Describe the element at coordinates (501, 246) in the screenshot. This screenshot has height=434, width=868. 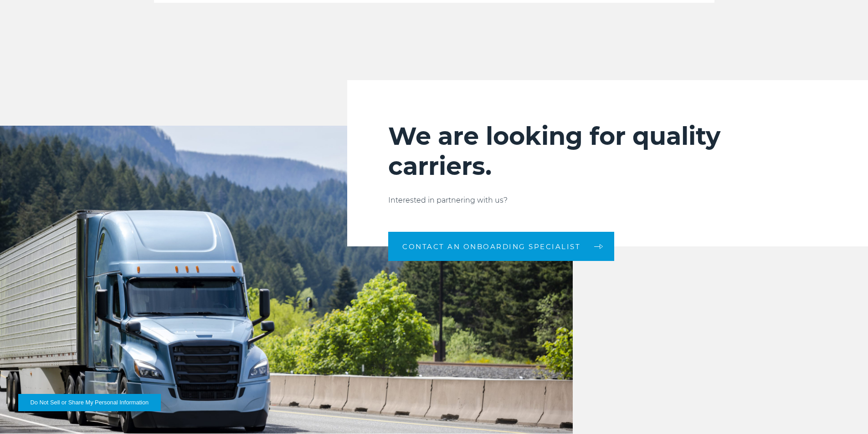
I see `a: CONTACT AN ONBOARDING SPECIALIST arrow arrow` at that location.